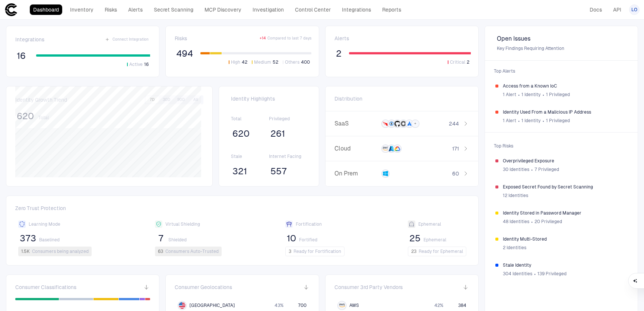 The height and width of the screenshot is (311, 644). Describe the element at coordinates (515, 195) in the screenshot. I see `span: 12 Identities` at that location.